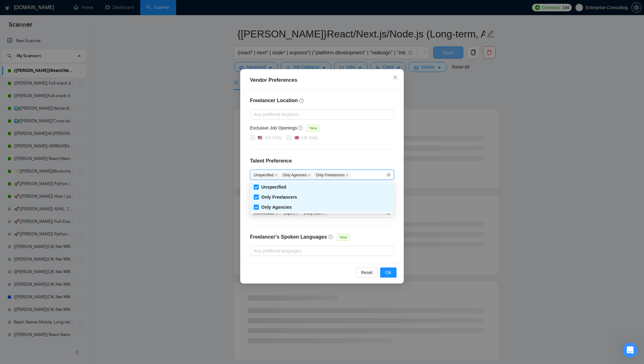  Describe the element at coordinates (388, 175) in the screenshot. I see `span: close-circle` at that location.